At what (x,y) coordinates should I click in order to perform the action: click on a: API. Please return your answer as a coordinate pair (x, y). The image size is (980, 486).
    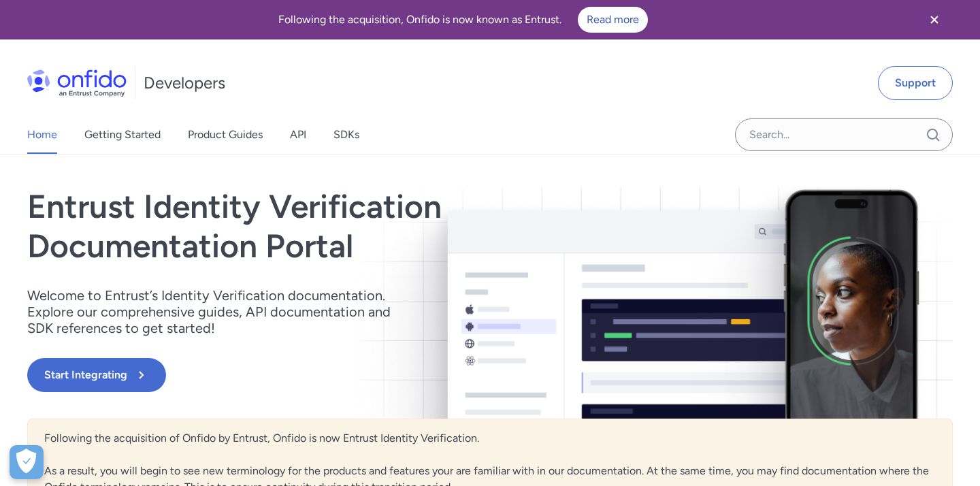
    Looking at the image, I should click on (298, 134).